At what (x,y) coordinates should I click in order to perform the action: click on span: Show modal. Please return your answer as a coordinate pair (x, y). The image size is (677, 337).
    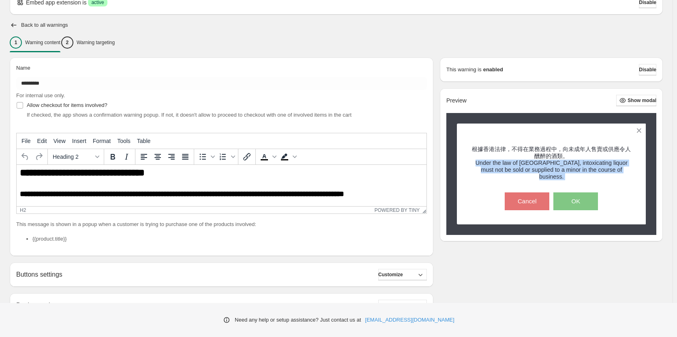
    Looking at the image, I should click on (642, 101).